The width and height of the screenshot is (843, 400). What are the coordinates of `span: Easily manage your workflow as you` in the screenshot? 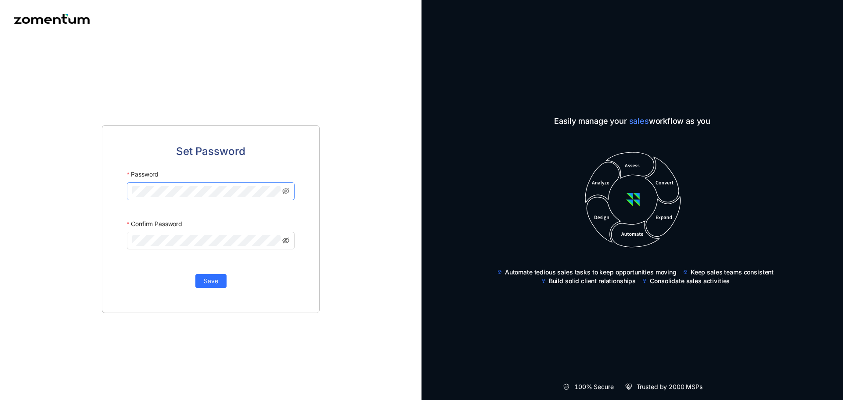 It's located at (632, 121).